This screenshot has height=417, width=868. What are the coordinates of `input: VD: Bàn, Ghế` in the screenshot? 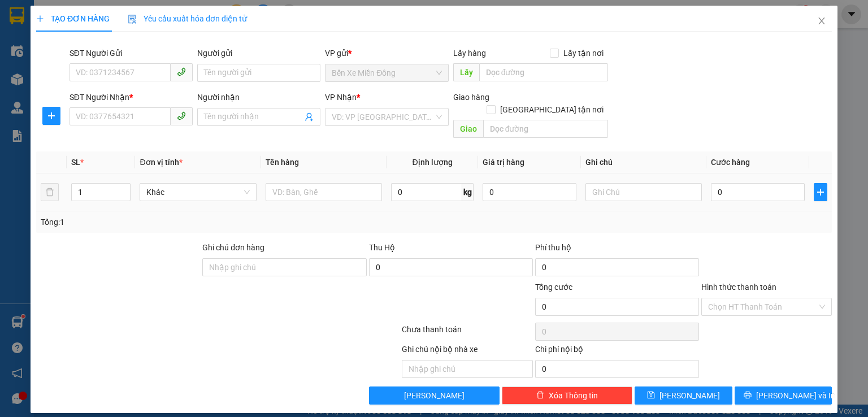 It's located at (324, 192).